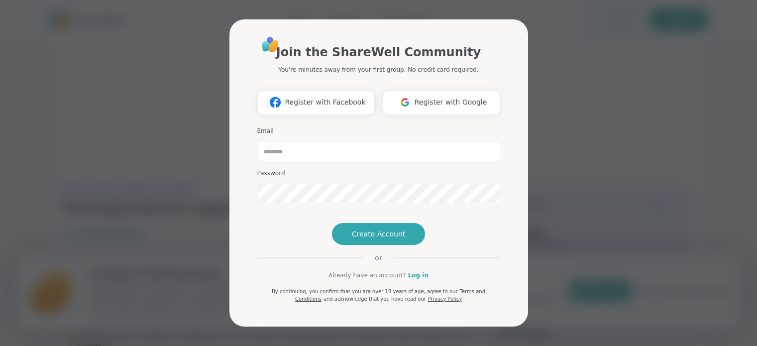 Image resolution: width=757 pixels, height=346 pixels. Describe the element at coordinates (445, 299) in the screenshot. I see `a: Privacy Policy` at that location.